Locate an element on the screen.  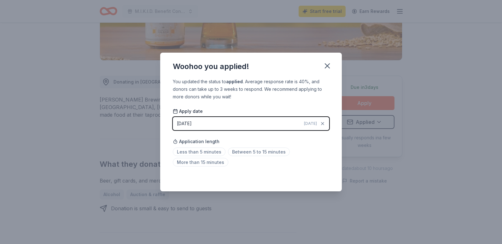
span: Between 5 to 15 minutes is located at coordinates (259, 152).